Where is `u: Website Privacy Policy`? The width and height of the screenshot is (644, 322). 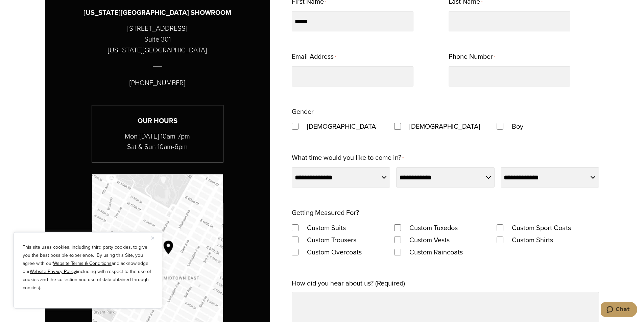
u: Website Privacy Policy is located at coordinates (52, 271).